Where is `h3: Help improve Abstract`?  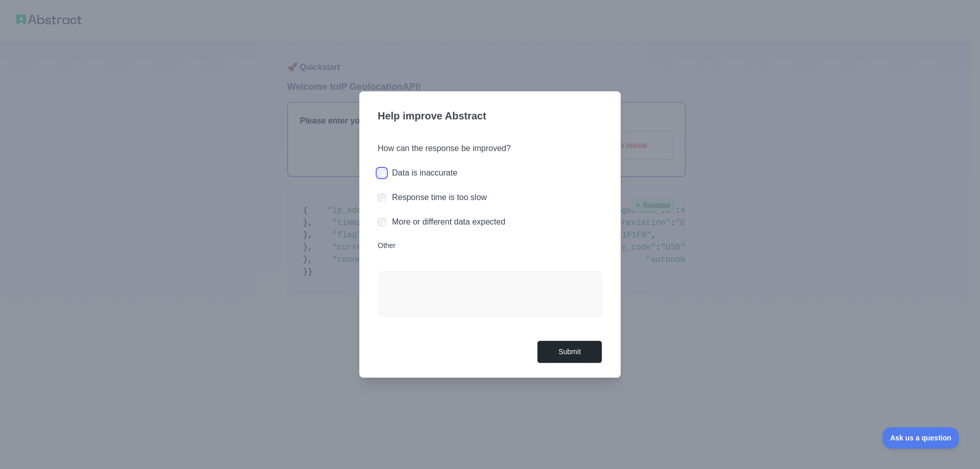 h3: Help improve Abstract is located at coordinates (490, 117).